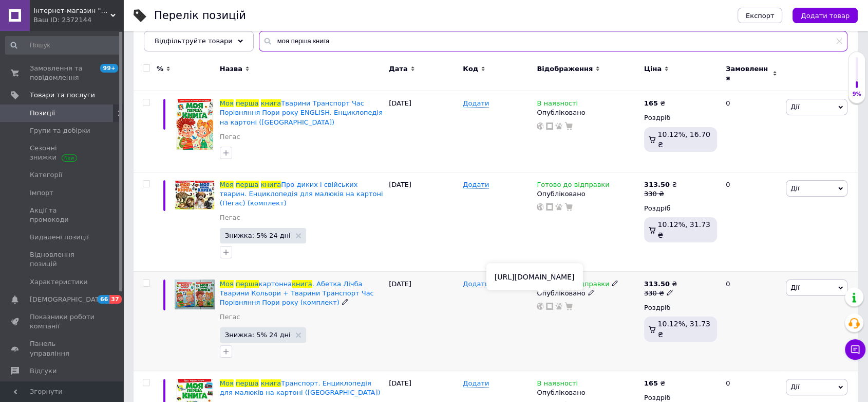 This screenshot has width=868, height=402. What do you see at coordinates (302, 193) in the screenshot?
I see `span: Про диких і свійських тварин. Енциклопедія для малюків на картоні (Пегас) (комплект)` at bounding box center [302, 193].